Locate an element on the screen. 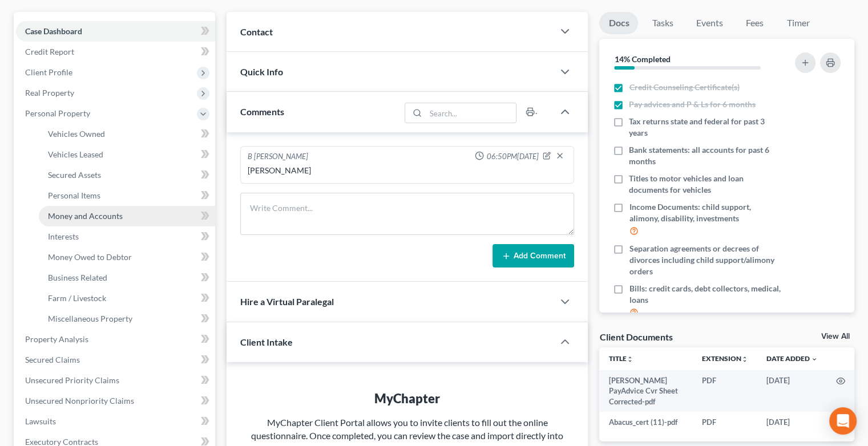  span: Credit Report is located at coordinates (50, 52).